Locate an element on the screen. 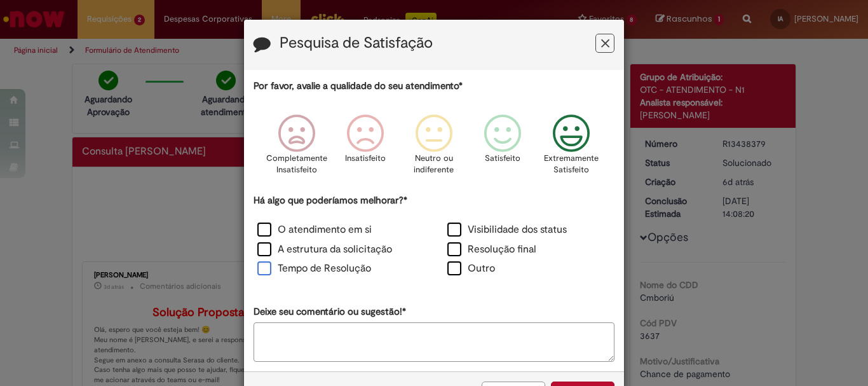  div: Há algo que poderíamos melhorar?* is located at coordinates (434, 237).